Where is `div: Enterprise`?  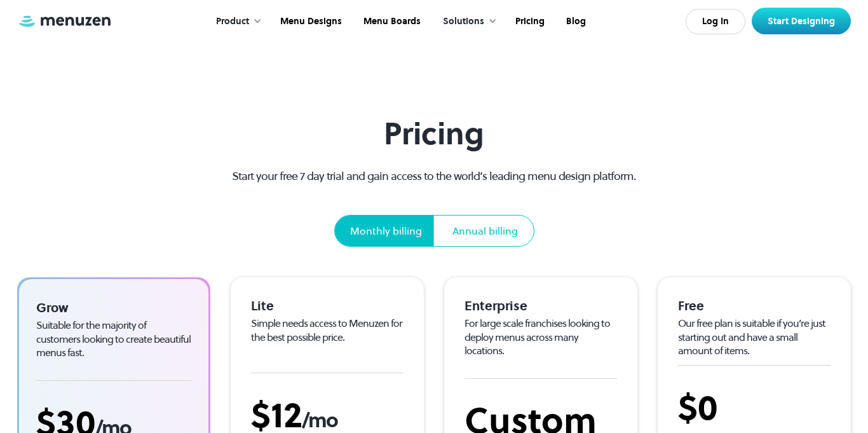 div: Enterprise is located at coordinates (540, 306).